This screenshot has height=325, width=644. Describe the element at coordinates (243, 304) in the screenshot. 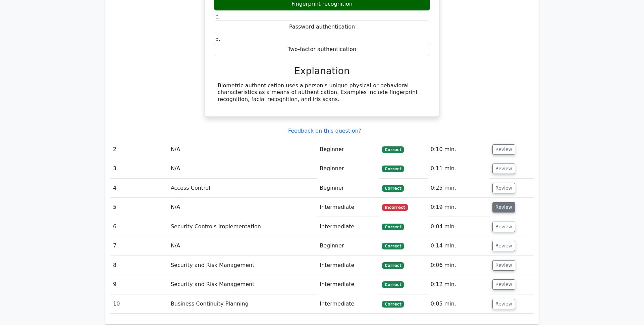

I see `td: Business Continuity Planning` at that location.